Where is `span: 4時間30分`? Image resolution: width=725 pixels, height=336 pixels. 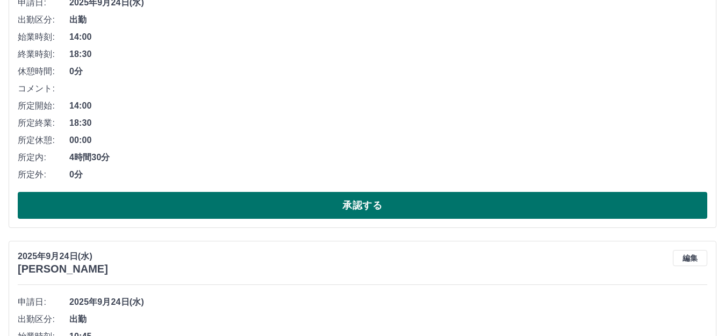 span: 4時間30分 is located at coordinates (388, 157).